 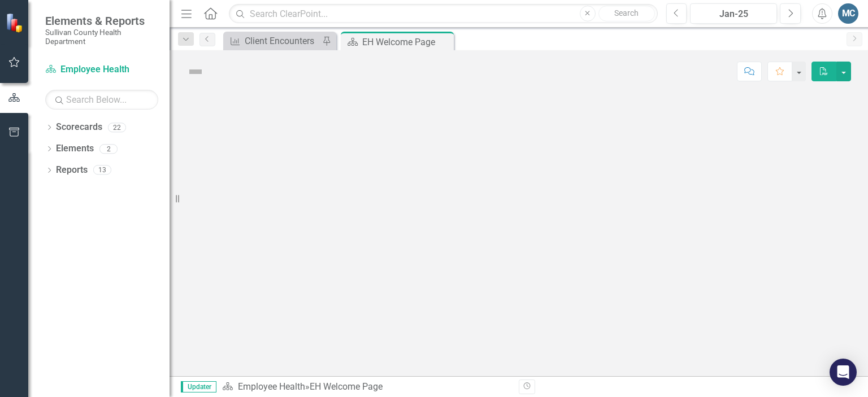 What do you see at coordinates (196, 71) in the screenshot?
I see `img: Not Defined` at bounding box center [196, 71].